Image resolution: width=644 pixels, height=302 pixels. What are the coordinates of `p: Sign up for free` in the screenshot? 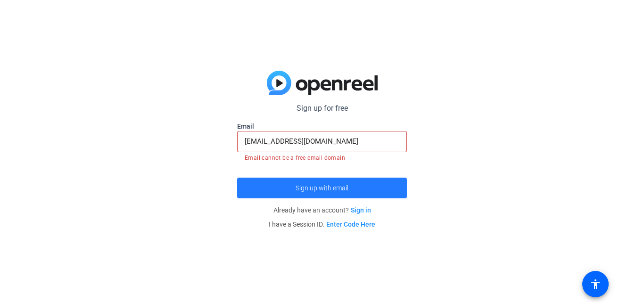 It's located at (322, 108).